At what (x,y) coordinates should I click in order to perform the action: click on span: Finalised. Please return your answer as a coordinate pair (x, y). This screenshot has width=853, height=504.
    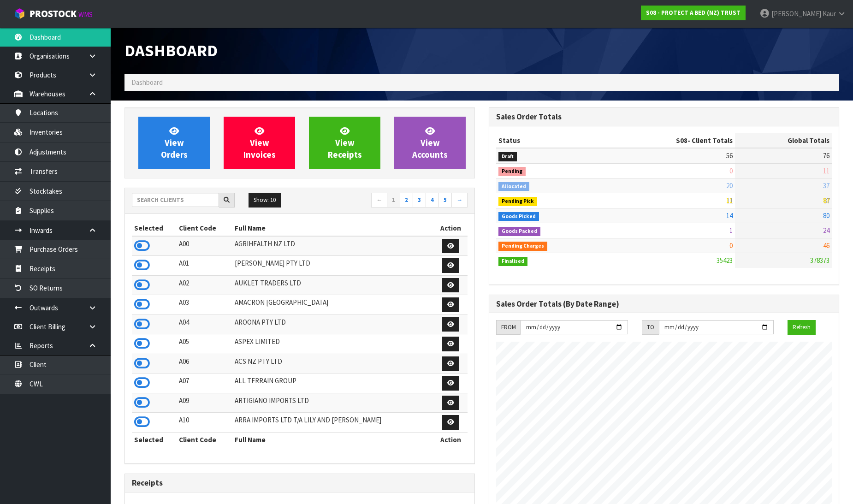
    Looking at the image, I should click on (513, 261).